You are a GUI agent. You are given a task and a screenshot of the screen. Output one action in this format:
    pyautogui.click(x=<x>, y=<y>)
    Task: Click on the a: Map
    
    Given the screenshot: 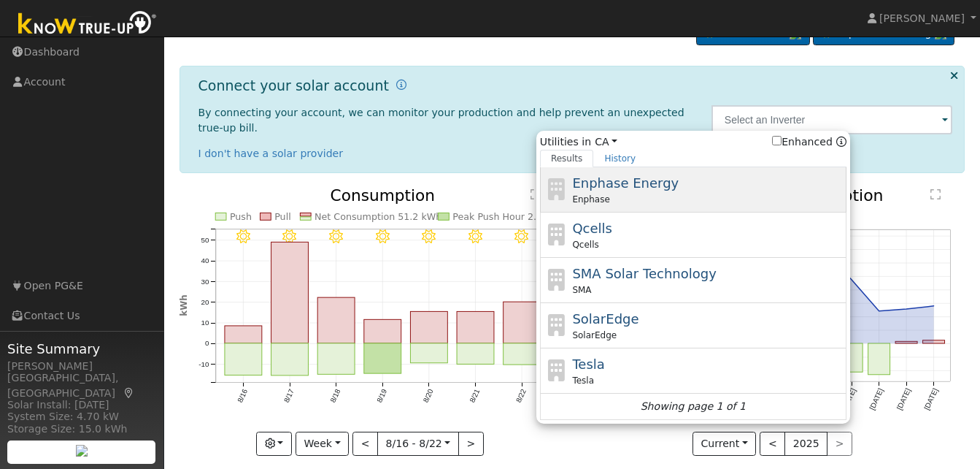 What is the action you would take?
    pyautogui.click(x=129, y=393)
    